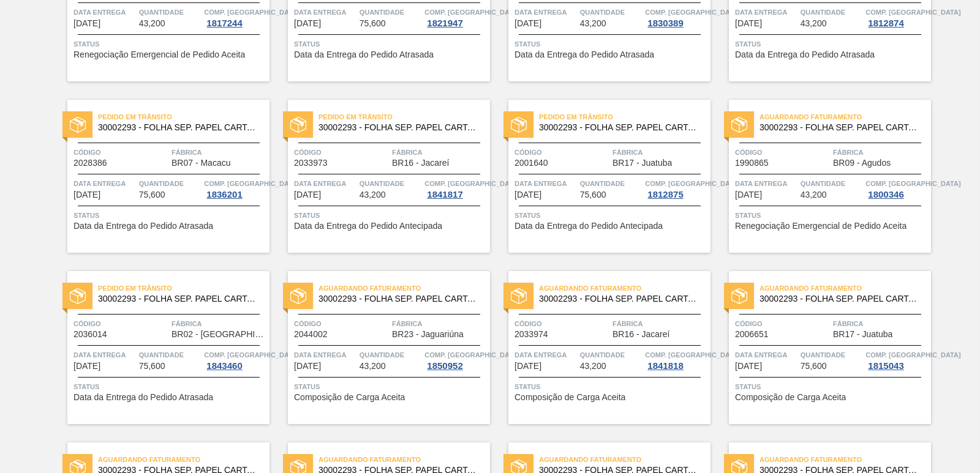 The width and height of the screenshot is (980, 473). I want to click on span: 07/10/2025, so click(87, 366).